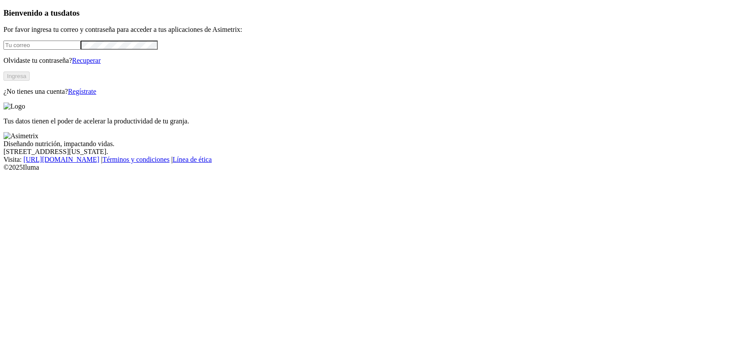  What do you see at coordinates (372, 159) in the screenshot?
I see `div: Visita : | |` at bounding box center [372, 159].